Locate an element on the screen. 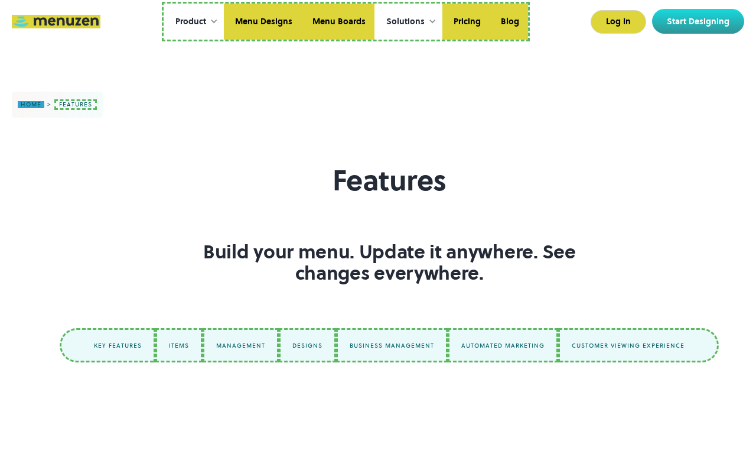 The image size is (756, 473). h1: Features is located at coordinates (389, 180).